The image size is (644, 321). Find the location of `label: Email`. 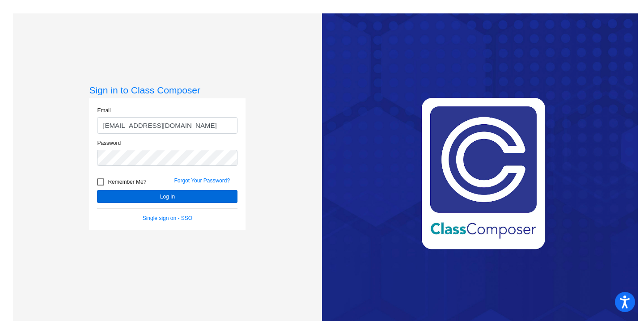

label: Email is located at coordinates (104, 111).